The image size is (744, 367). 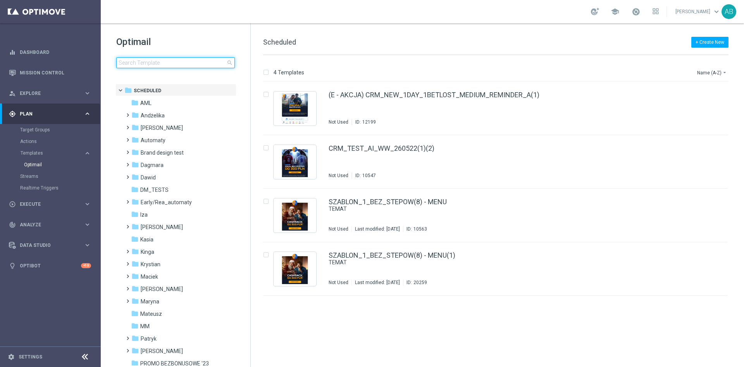 What do you see at coordinates (12, 114) in the screenshot?
I see `i: gps_fixed` at bounding box center [12, 114].